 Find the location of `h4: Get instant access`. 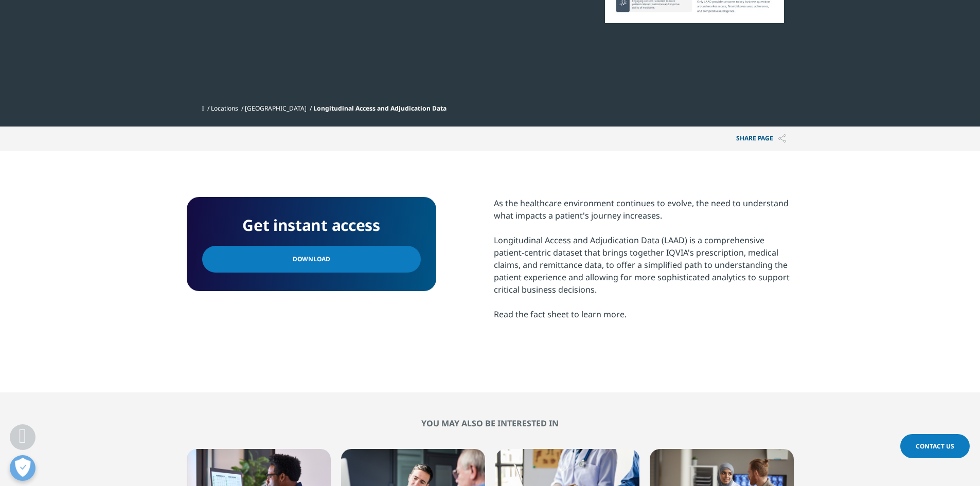

h4: Get instant access is located at coordinates (311, 226).